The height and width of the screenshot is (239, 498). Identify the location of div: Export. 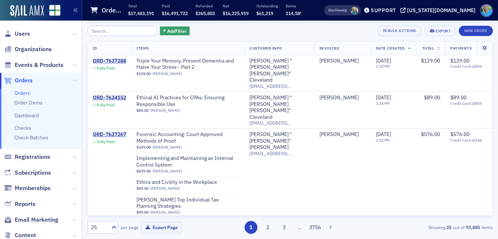
(443, 31).